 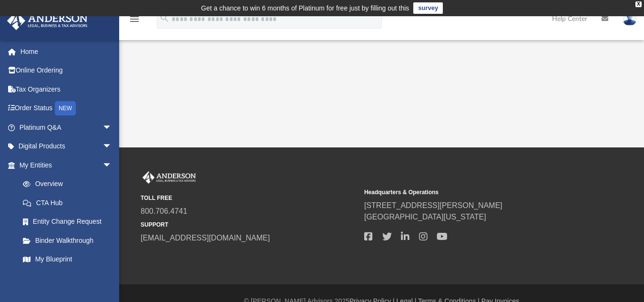 I want to click on a: My Entitiesarrow_drop_down, so click(x=66, y=165).